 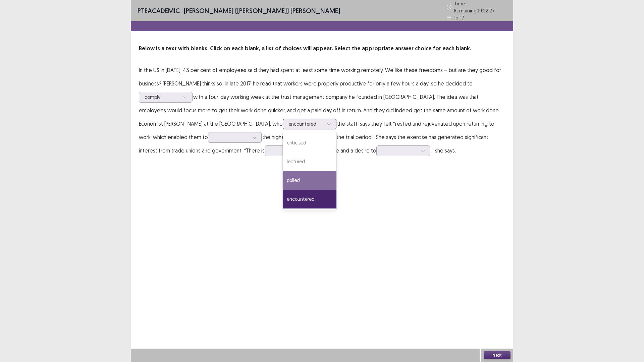 What do you see at coordinates (162, 97) in the screenshot?
I see `div: comply` at bounding box center [162, 97].